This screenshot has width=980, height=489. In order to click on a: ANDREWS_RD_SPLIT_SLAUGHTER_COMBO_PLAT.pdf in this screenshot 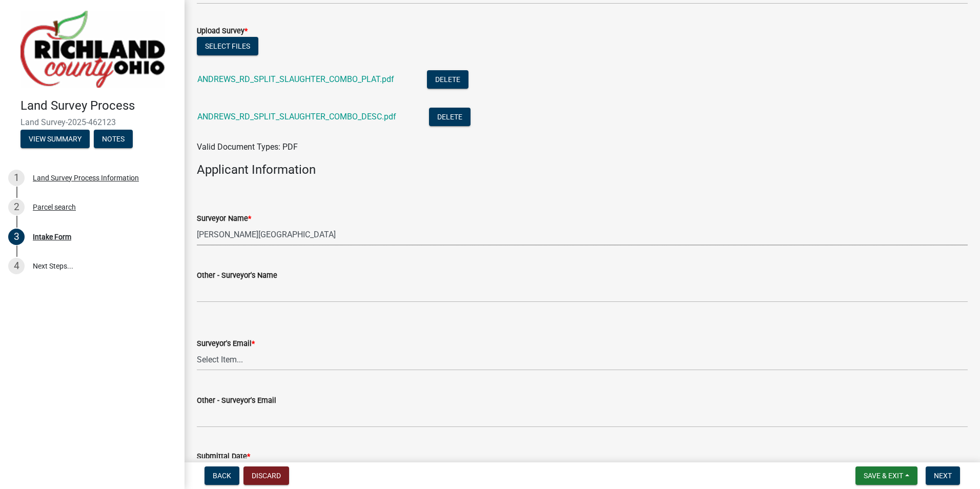, I will do `click(296, 79)`.